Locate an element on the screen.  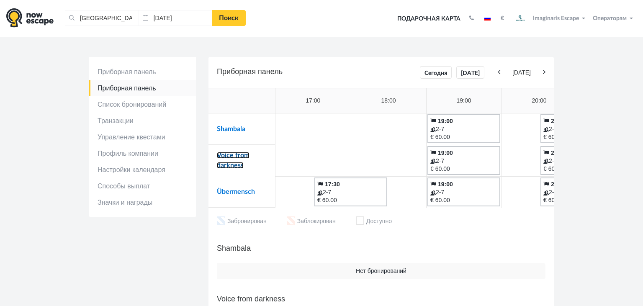
button: Imaginaris Escape is located at coordinates (550, 18).